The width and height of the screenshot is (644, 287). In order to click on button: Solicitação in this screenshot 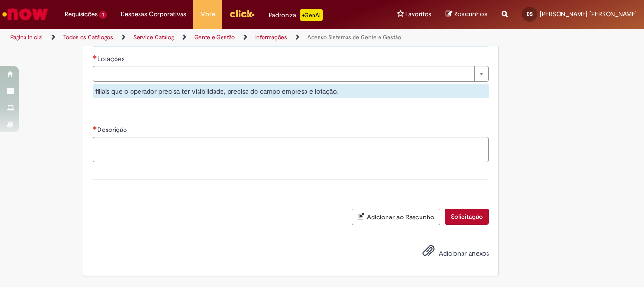, I will do `click(467, 216)`.